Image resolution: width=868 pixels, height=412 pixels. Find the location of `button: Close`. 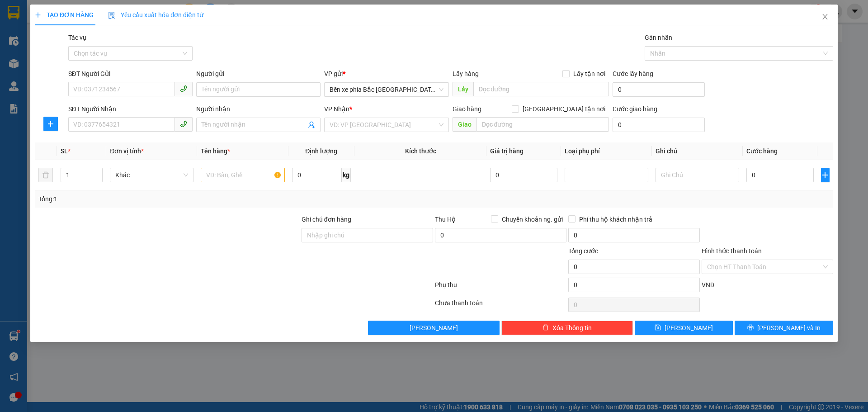

button: Close is located at coordinates (825, 17).